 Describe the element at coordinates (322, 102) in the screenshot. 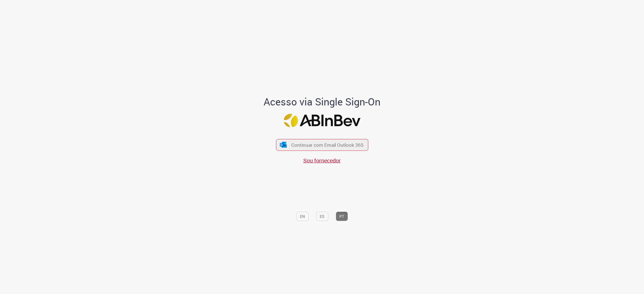

I see `h1: Acesso via Single Sign-On` at that location.